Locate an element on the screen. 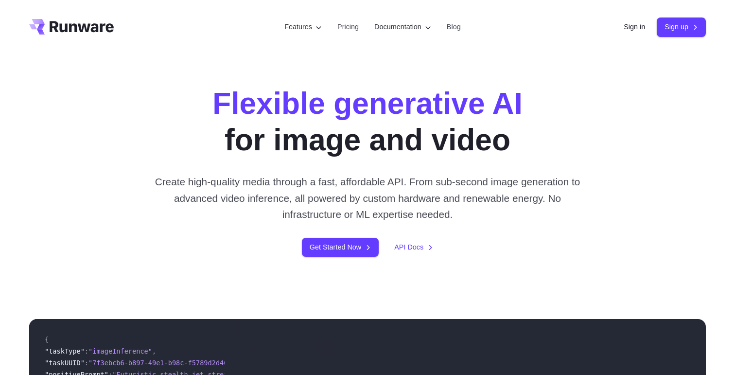 This screenshot has width=735, height=375. strong: Flexible generative AI is located at coordinates (367, 103).